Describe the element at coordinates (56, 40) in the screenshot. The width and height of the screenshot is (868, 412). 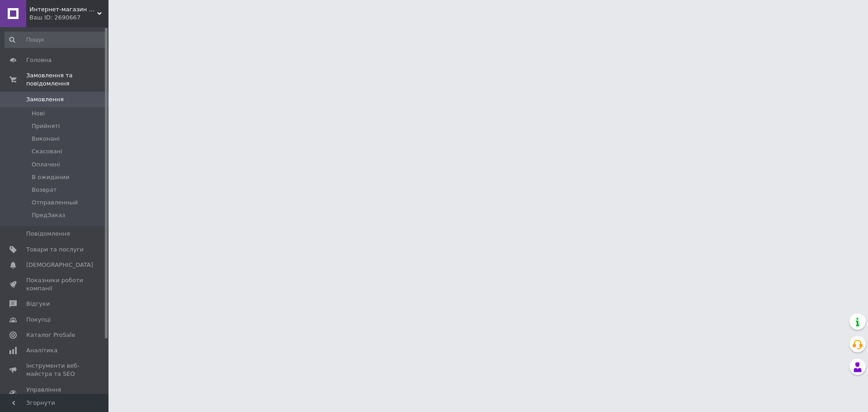
I see `input: Пошук` at that location.